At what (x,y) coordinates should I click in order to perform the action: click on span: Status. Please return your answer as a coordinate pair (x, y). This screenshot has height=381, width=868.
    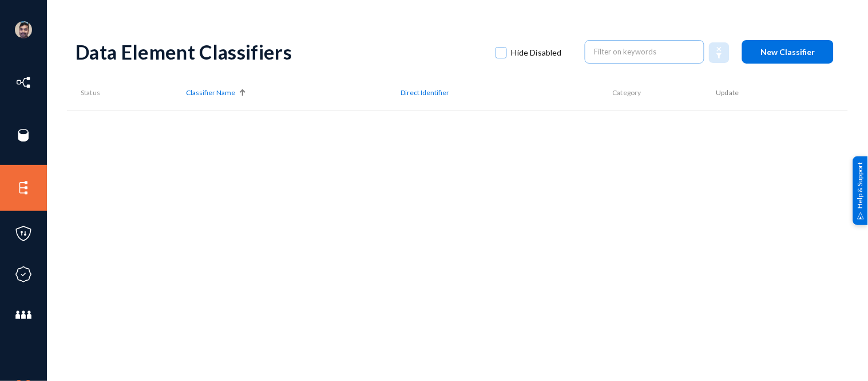
    Looking at the image, I should click on (90, 93).